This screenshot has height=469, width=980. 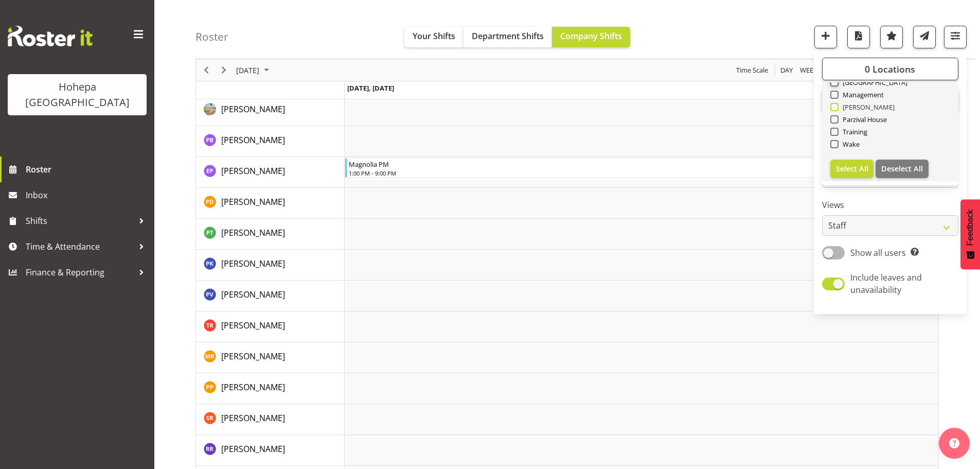 I want to click on span: Deselect All, so click(x=901, y=168).